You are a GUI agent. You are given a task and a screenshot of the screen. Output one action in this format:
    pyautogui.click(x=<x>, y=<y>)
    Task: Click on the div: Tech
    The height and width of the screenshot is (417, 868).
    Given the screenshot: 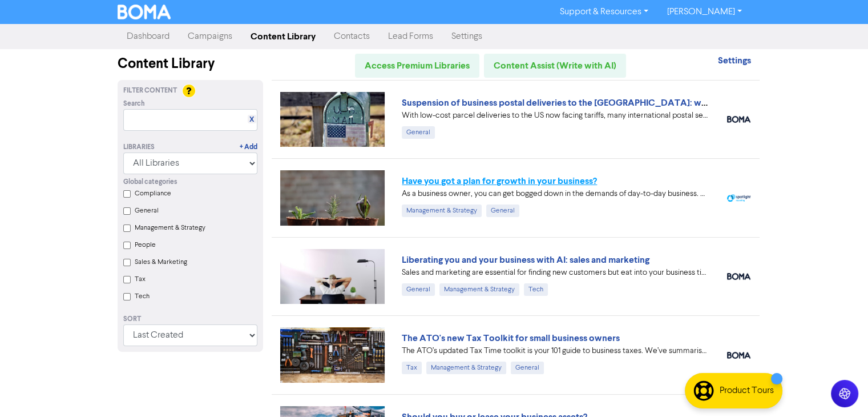 What is the action you would take?
    pyautogui.click(x=536, y=289)
    